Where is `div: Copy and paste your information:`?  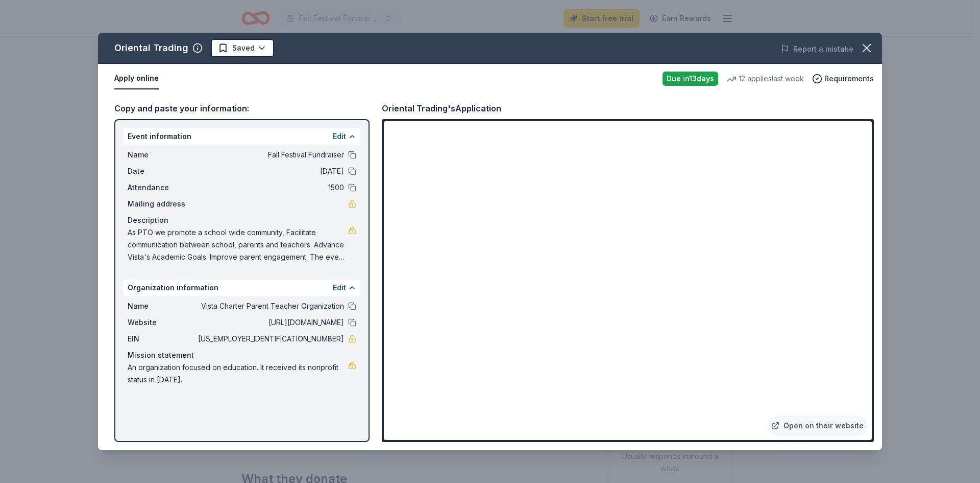
div: Copy and paste your information: is located at coordinates (242, 109).